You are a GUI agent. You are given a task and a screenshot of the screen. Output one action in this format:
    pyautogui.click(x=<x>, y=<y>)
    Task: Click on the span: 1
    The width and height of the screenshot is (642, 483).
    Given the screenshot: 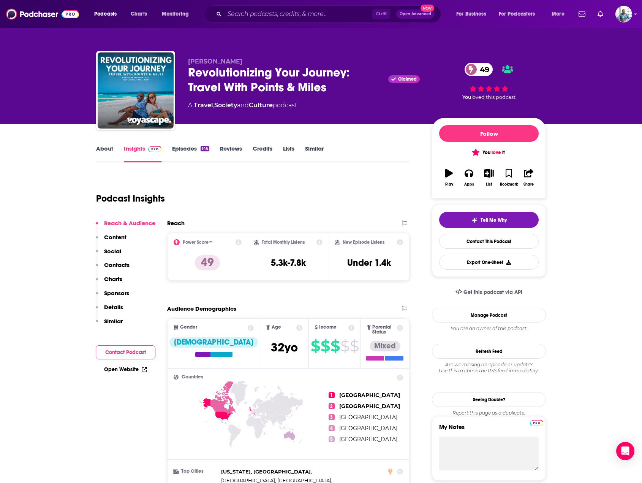 What is the action you would take?
    pyautogui.click(x=332, y=395)
    